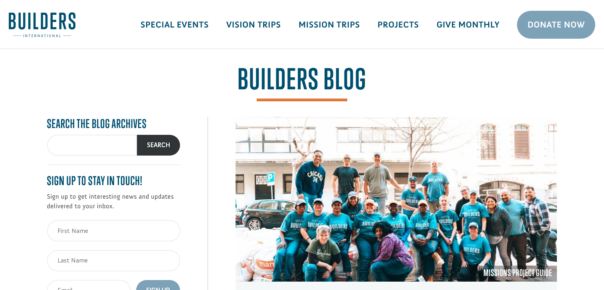 The height and width of the screenshot is (290, 604). I want to click on a: Special Events, so click(174, 25).